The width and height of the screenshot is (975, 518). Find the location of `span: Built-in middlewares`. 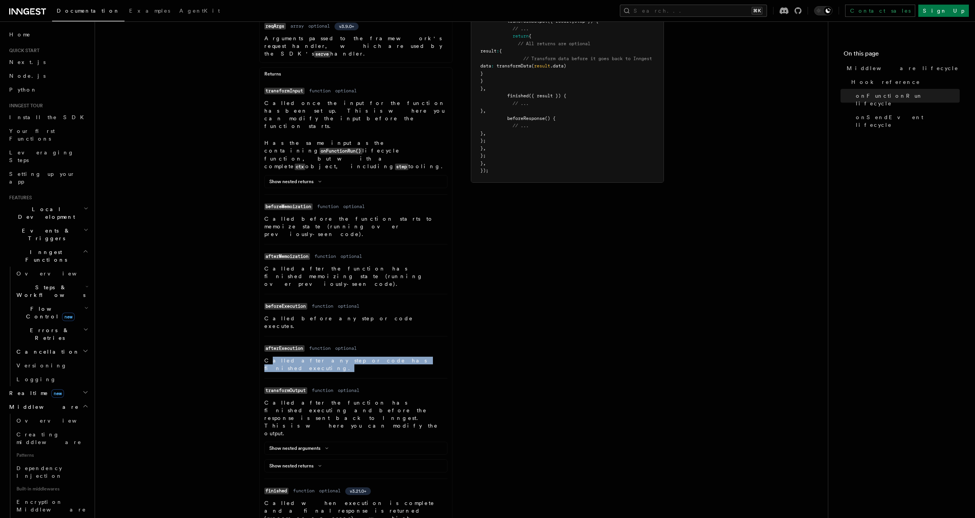

span: Built-in middlewares is located at coordinates (52, 489).